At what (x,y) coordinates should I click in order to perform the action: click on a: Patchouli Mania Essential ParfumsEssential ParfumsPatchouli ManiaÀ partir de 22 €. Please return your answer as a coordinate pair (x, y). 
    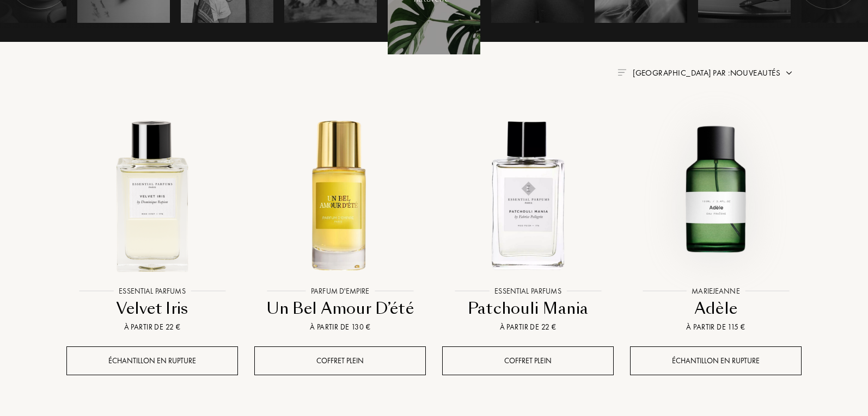
    Looking at the image, I should click on (528, 223).